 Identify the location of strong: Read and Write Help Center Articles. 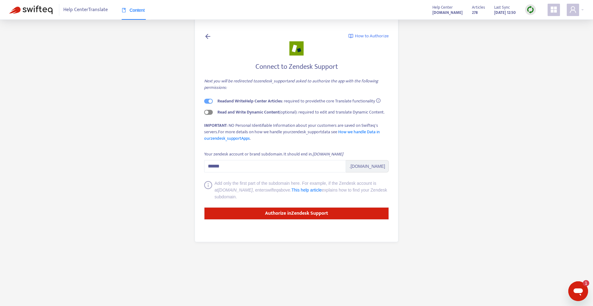
(250, 101).